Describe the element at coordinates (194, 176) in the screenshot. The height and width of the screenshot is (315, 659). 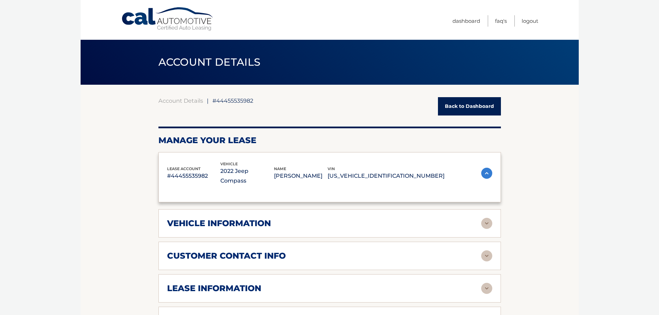
I see `p: #44455535982` at that location.